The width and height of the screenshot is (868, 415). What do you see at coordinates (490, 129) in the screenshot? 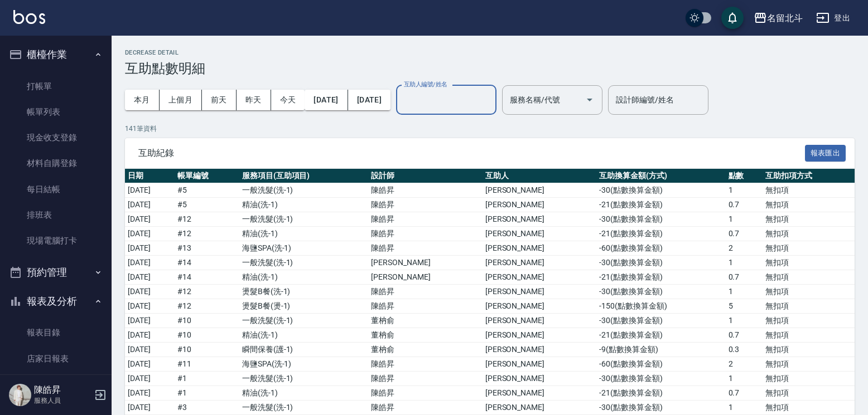
I see `p: 141 筆資料` at bounding box center [490, 129].